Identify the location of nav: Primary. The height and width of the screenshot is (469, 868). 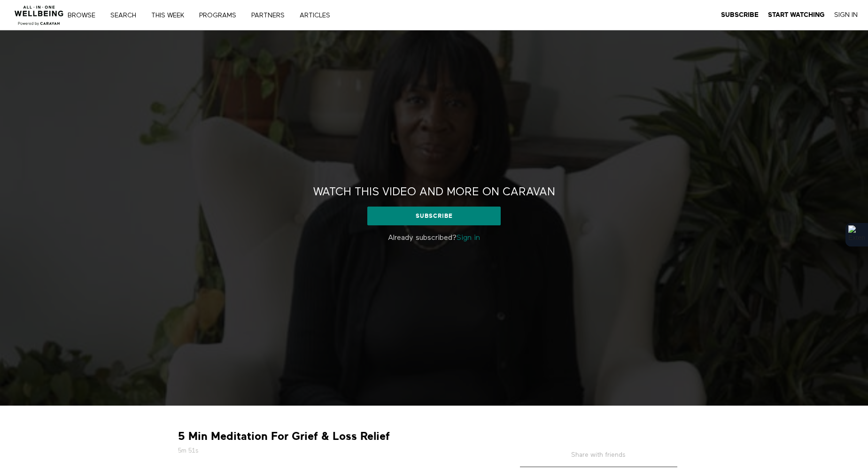
(212, 15).